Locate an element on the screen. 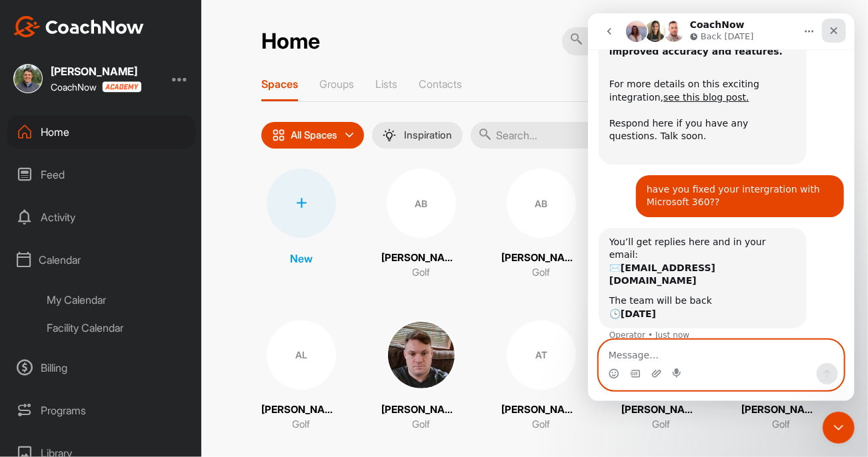 This screenshot has height=457, width=868. div: Billing is located at coordinates (101, 368).